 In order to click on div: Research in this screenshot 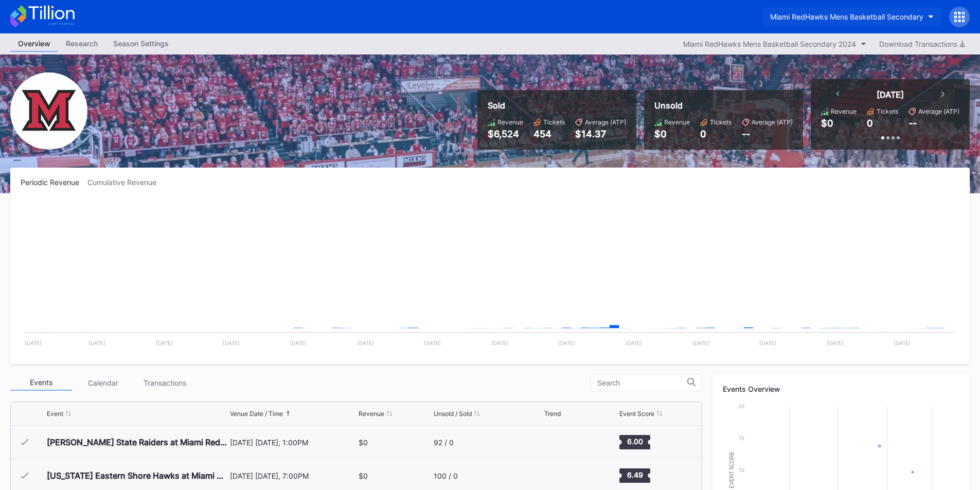, I will do `click(82, 43)`.